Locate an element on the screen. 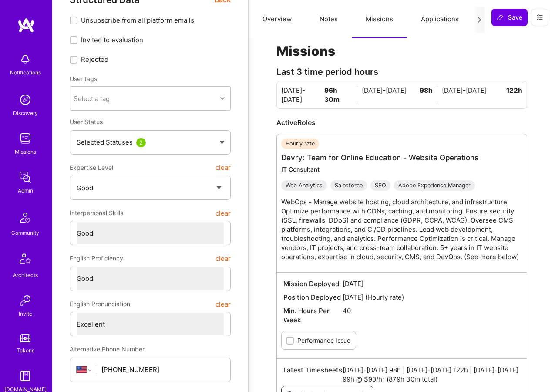 The image size is (555, 392). img: teamwork is located at coordinates (25, 138).